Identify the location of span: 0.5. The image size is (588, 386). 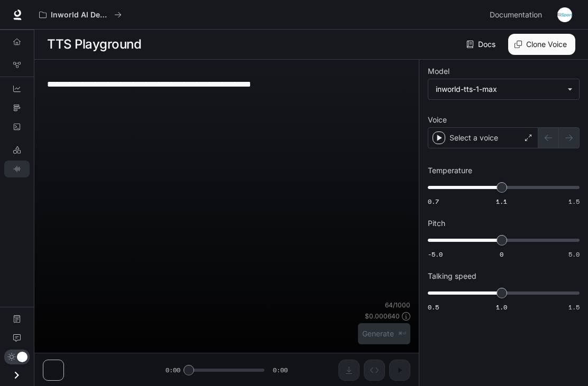
(433, 307).